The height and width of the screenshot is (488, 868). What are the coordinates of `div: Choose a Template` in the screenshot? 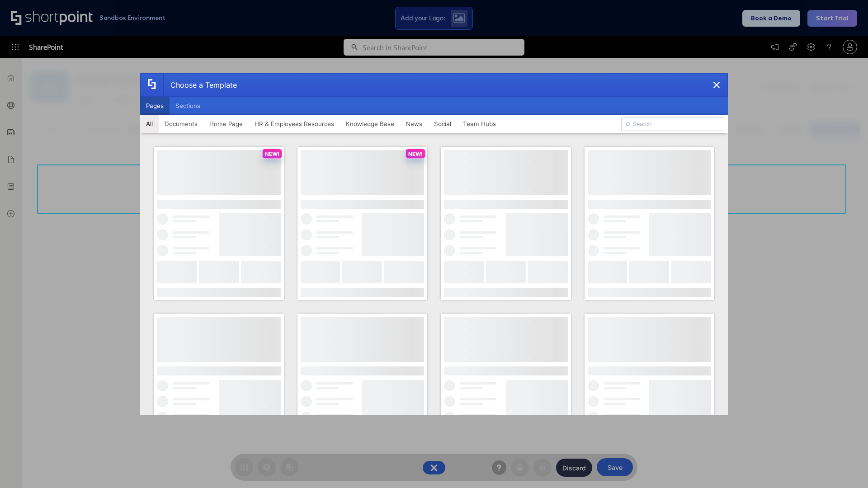 It's located at (200, 85).